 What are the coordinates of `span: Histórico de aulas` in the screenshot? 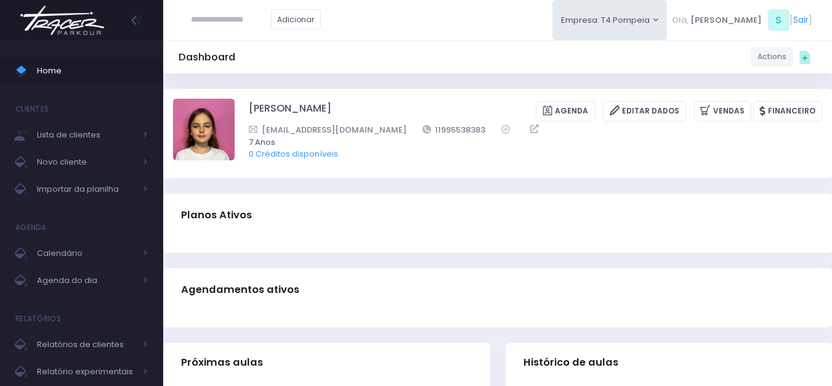 It's located at (571, 362).